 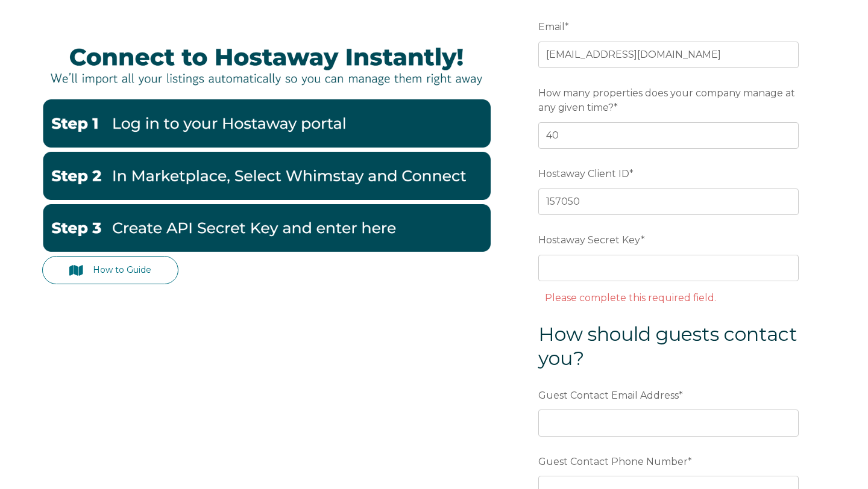 I want to click on img: Hostaway1, so click(x=267, y=124).